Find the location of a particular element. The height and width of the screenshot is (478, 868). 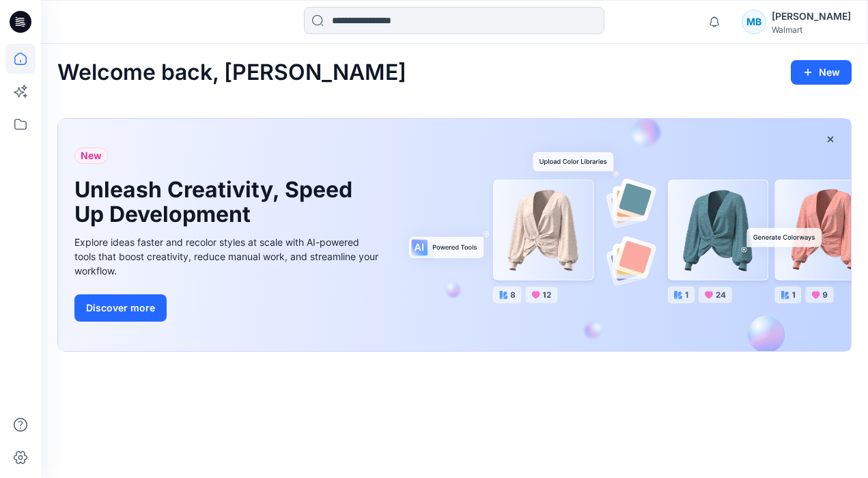

button: New is located at coordinates (821, 72).